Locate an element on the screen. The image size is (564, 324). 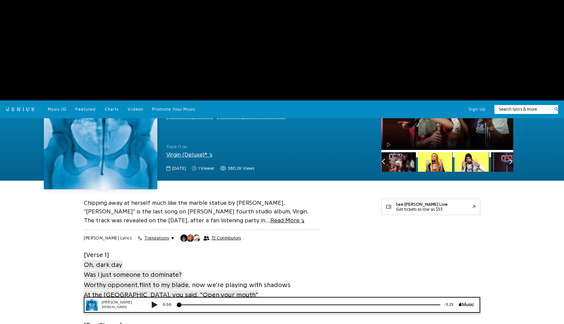
span: flint to my blade is located at coordinates (164, 285).